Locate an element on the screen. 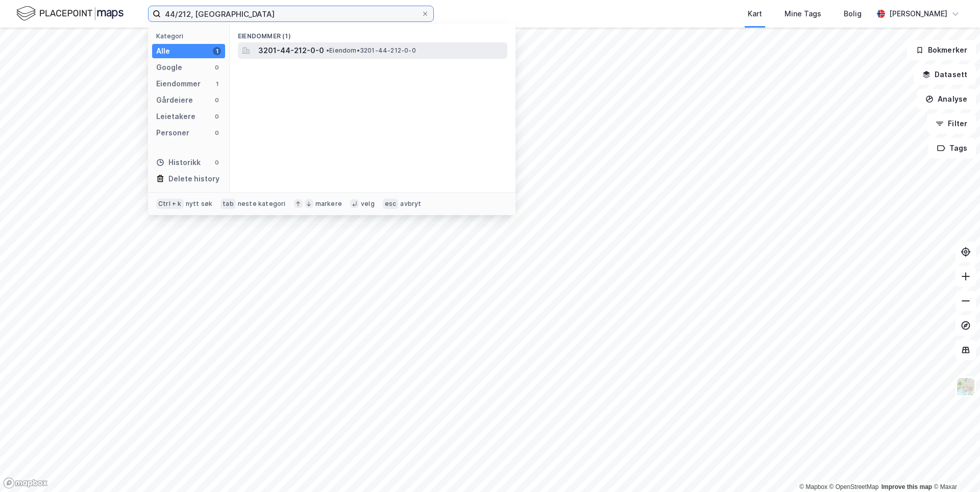 This screenshot has height=492, width=980. button: Tags is located at coordinates (952, 148).